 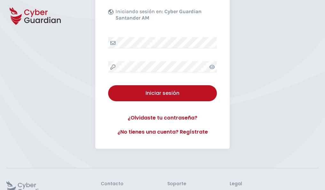 I want to click on h3: Soporte, so click(x=176, y=183).